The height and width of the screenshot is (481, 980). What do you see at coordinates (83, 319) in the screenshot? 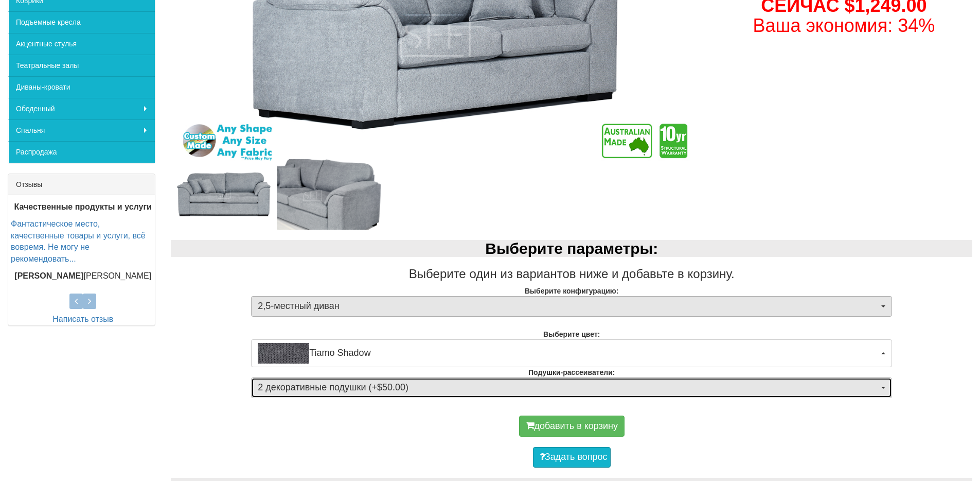
I see `font: Написать отзыв` at bounding box center [83, 319].